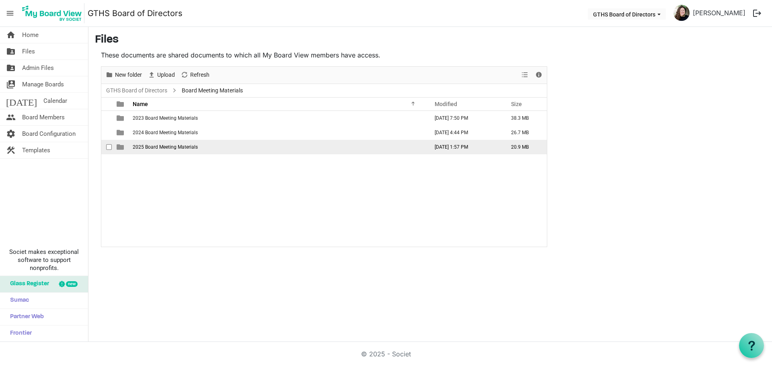 Image resolution: width=772 pixels, height=366 pixels. Describe the element at coordinates (200, 75) in the screenshot. I see `span: Refresh` at that location.